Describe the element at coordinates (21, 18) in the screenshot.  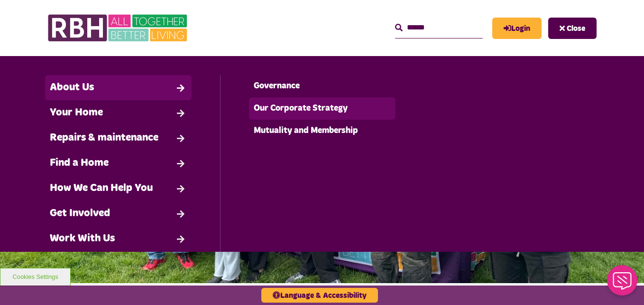
I see `div: Close Web Assistant` at that location.